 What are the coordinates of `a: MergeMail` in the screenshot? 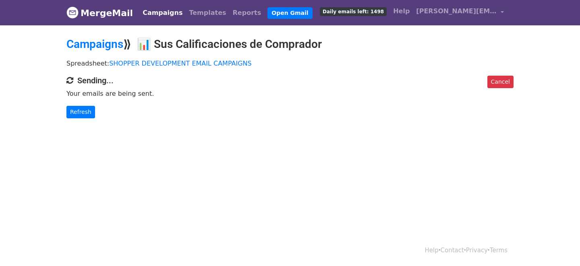 It's located at (99, 13).